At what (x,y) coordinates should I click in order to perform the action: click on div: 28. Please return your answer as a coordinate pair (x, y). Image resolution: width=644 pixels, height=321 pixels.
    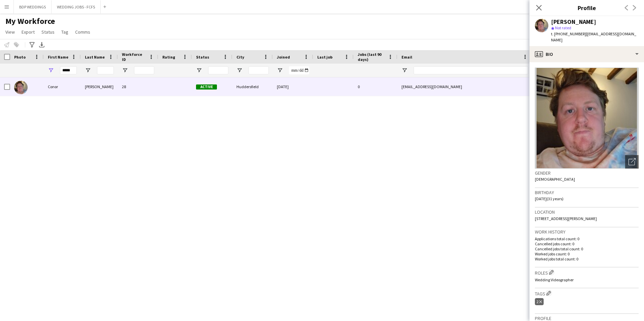
    Looking at the image, I should click on (138, 86).